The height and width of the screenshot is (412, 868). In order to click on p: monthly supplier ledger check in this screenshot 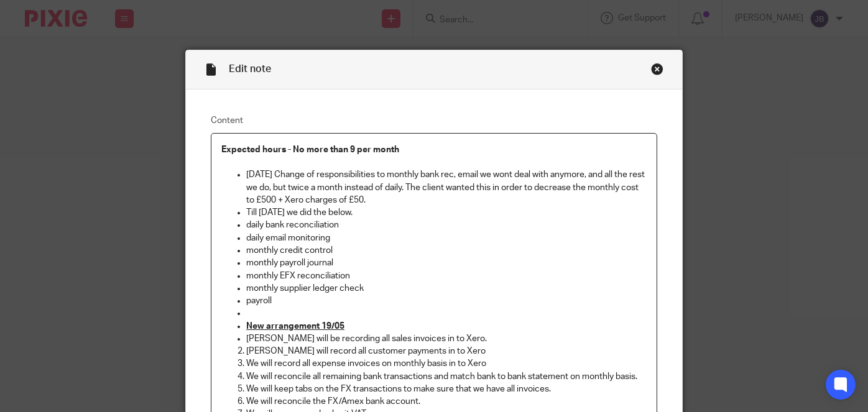, I will do `click(447, 288)`.